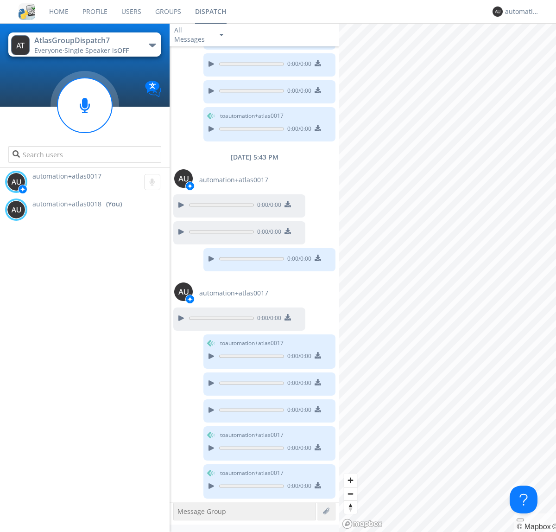  Describe the element at coordinates (351, 507) in the screenshot. I see `span: Reset bearing to north` at that location.